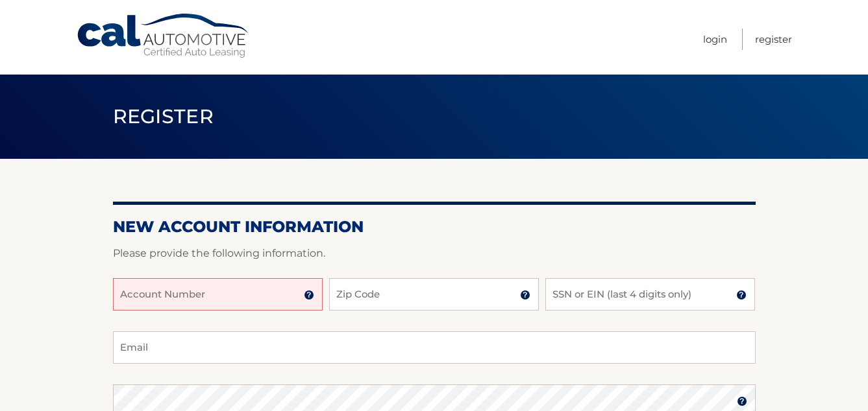 Image resolution: width=868 pixels, height=411 pixels. I want to click on input: Zip Code, so click(434, 295).